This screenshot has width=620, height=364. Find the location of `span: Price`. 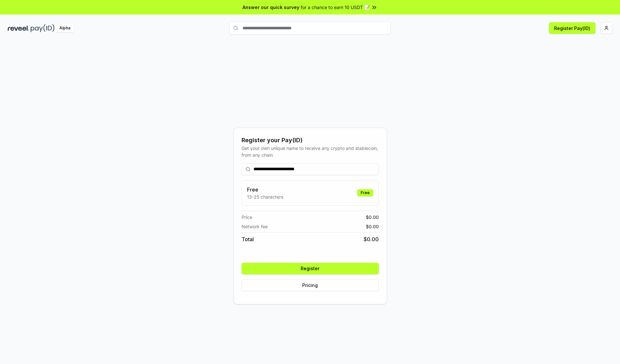

span: Price is located at coordinates (246, 217).